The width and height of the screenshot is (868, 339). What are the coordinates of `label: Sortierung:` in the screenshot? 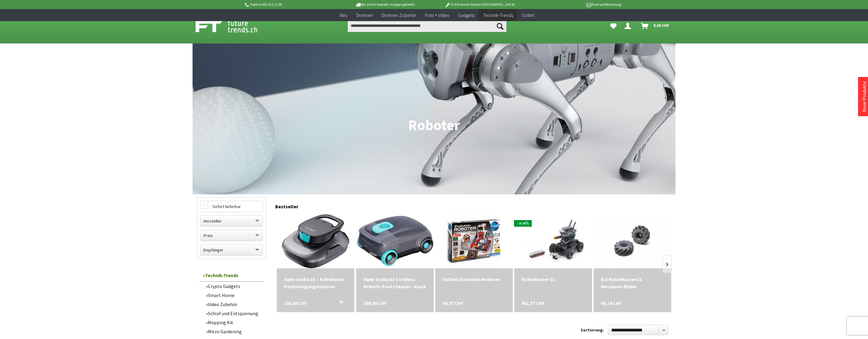 It's located at (592, 330).